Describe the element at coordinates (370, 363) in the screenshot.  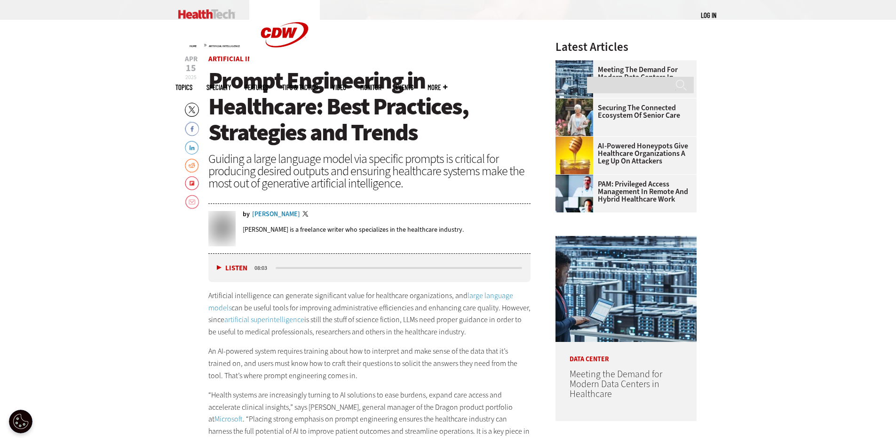
I see `p: An AI-powered system requires training about how to interpret and make sense of the data that it’...` at that location.